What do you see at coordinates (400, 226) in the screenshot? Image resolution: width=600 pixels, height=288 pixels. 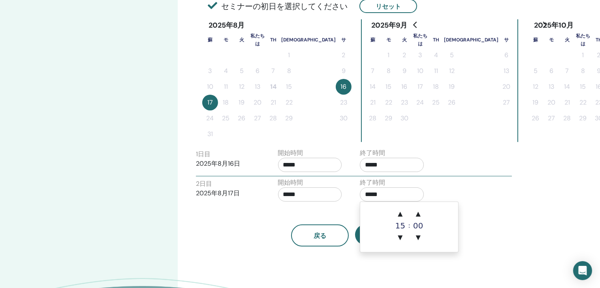 I see `div: 15` at bounding box center [400, 226].